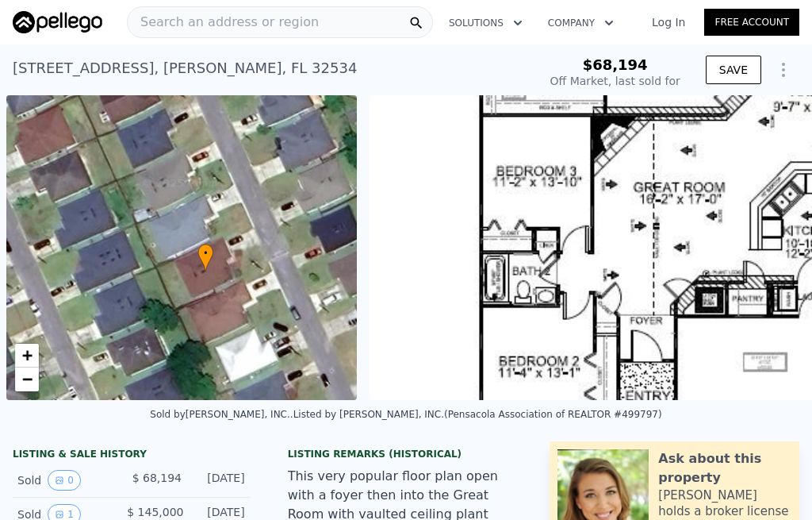 The image size is (812, 520). I want to click on span: $ 145,000, so click(155, 512).